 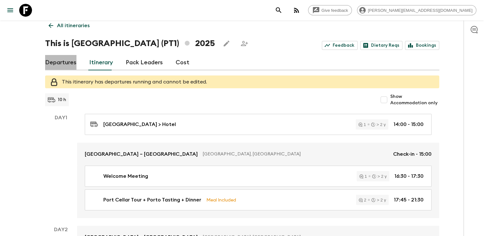 I want to click on p: 14:00 - 15:00, so click(x=409, y=124).